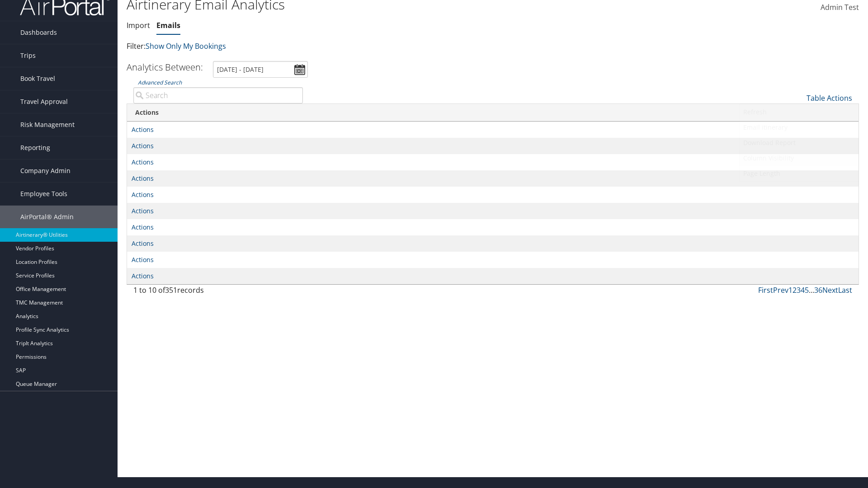  I want to click on span: Risk Management, so click(48, 125).